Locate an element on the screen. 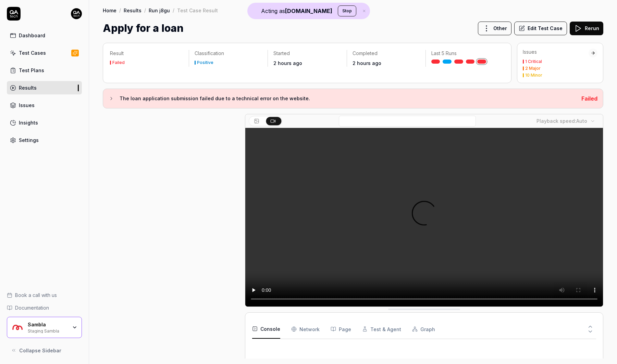 This screenshot has width=617, height=364. button: Rerun is located at coordinates (587, 28).